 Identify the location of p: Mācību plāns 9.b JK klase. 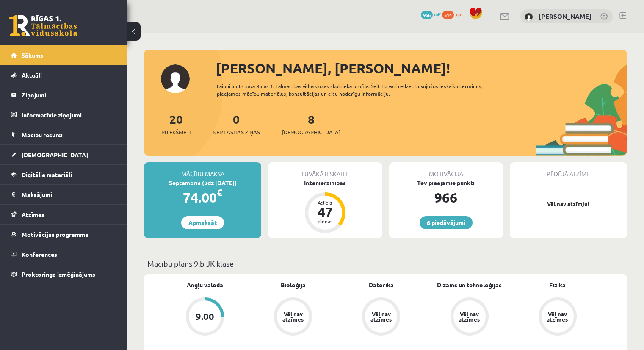
(385, 263).